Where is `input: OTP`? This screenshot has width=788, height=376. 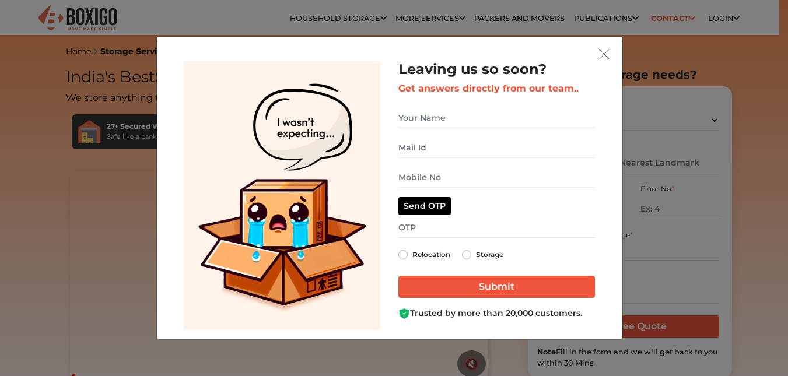 input: OTP is located at coordinates (497, 228).